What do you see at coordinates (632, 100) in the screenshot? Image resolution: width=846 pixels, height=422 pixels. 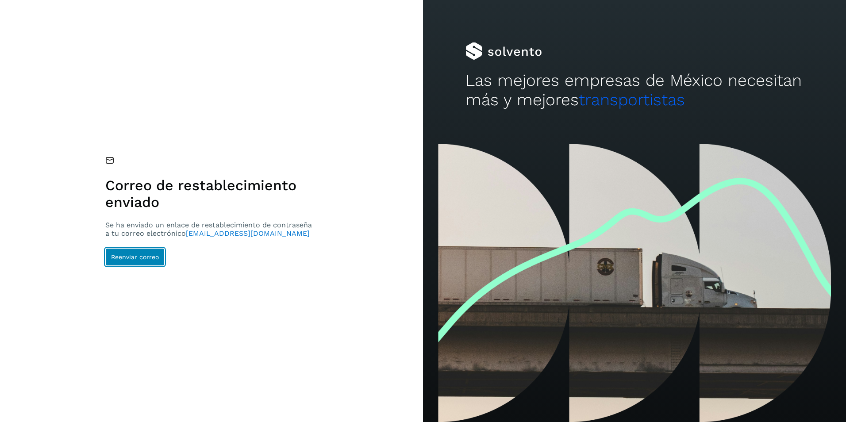 I see `span: transportistas` at bounding box center [632, 100].